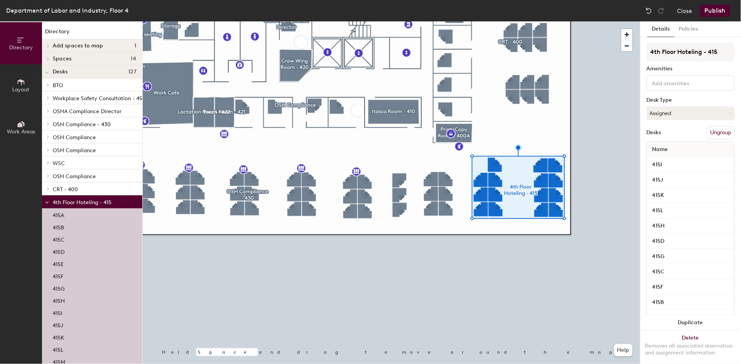 The image size is (741, 364). I want to click on button: Close, so click(685, 11).